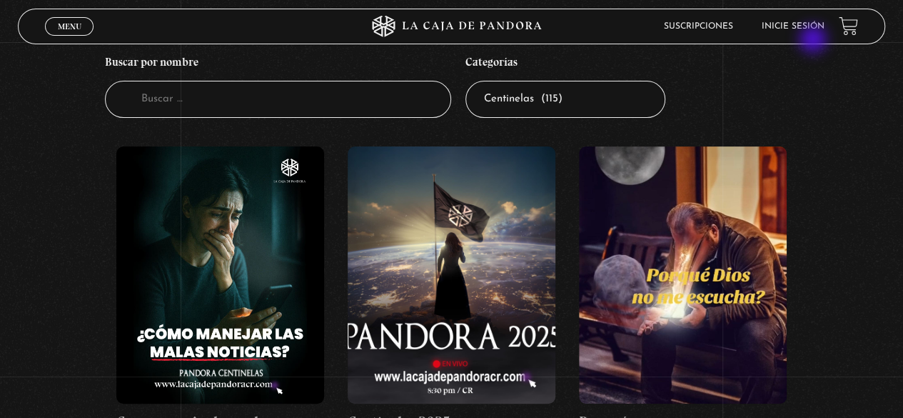 Image resolution: width=903 pixels, height=418 pixels. What do you see at coordinates (69, 39) in the screenshot?
I see `span: Cerrar` at bounding box center [69, 39].